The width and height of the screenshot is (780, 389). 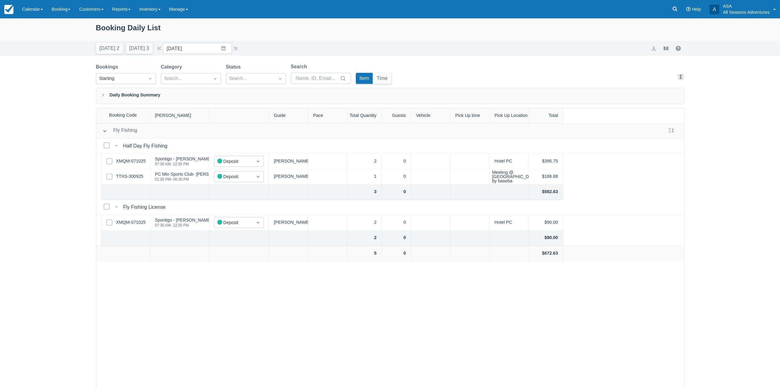 I want to click on div: Daily Booking Summary, so click(x=390, y=96).